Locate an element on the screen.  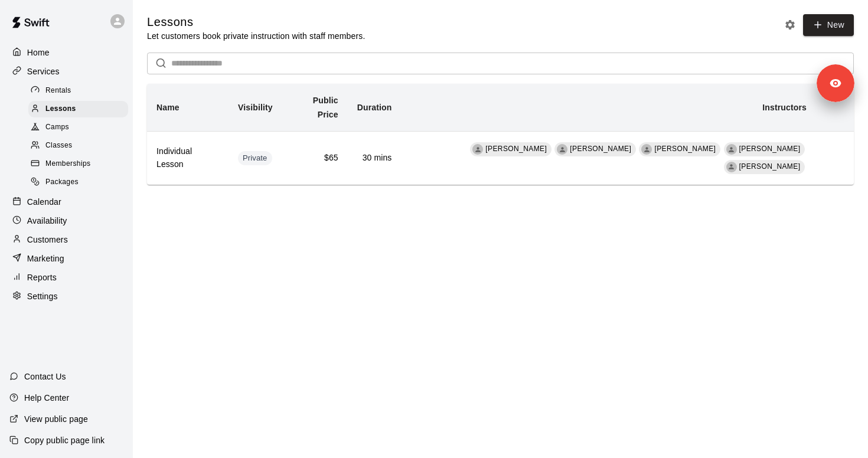
p: Home is located at coordinates (38, 52).